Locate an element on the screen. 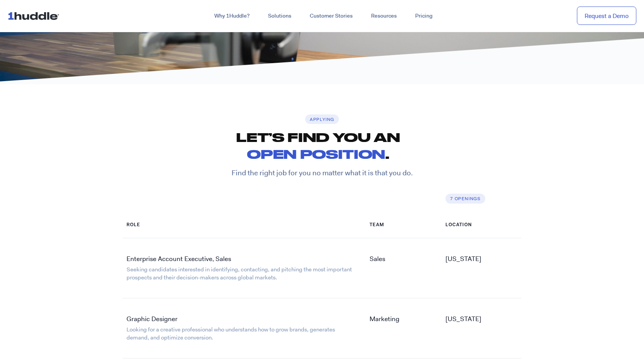 The width and height of the screenshot is (644, 359). h6: Role is located at coordinates (242, 226).